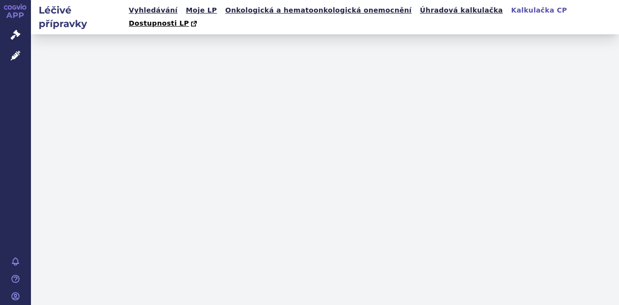 This screenshot has width=619, height=305. Describe the element at coordinates (163, 24) in the screenshot. I see `a: Dostupnosti LP` at that location.